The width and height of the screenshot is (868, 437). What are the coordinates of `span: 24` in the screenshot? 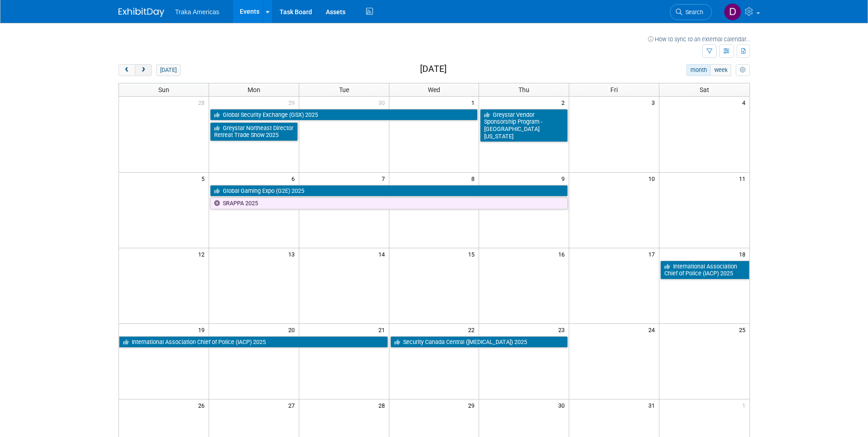 It's located at (652, 329).